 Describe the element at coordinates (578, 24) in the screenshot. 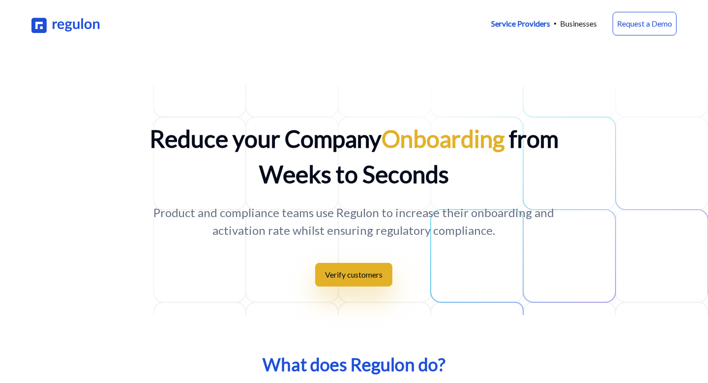

I see `a: Businesses` at that location.